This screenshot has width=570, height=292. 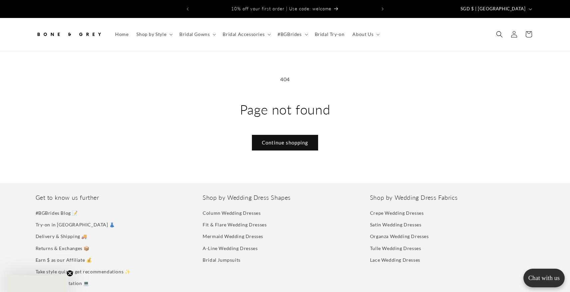 What do you see at coordinates (62, 283) in the screenshot?
I see `a: Virtual Consultation 💻` at bounding box center [62, 283].